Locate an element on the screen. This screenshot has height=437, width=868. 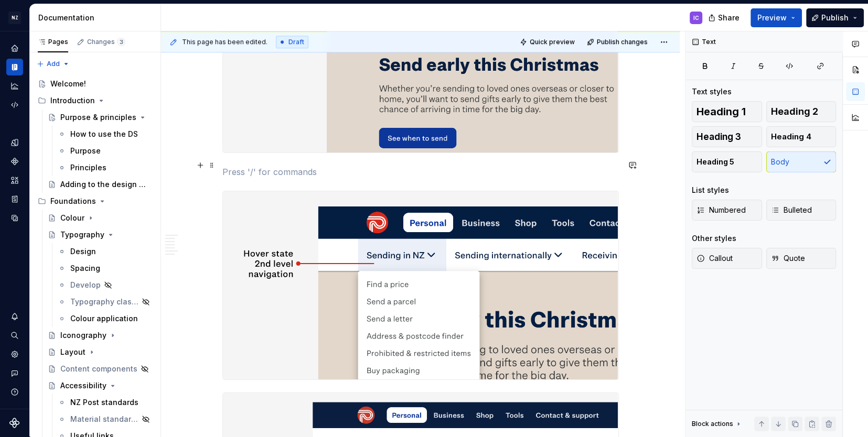
span: 3 is located at coordinates (121, 42).